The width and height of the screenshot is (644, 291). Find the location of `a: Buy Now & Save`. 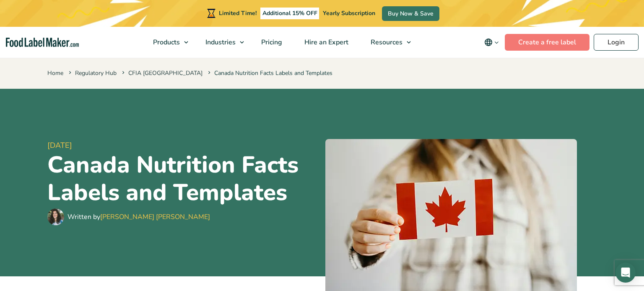

a: Buy Now & Save is located at coordinates (411, 13).